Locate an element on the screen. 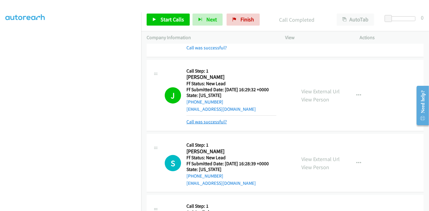  a: Finish is located at coordinates (243, 20).